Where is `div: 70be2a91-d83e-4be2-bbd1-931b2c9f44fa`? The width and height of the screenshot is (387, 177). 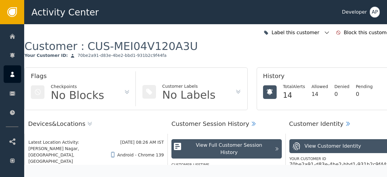
div: 70be2a91-d83e-4be2-bbd1-931b2c9f44fa is located at coordinates (122, 56).